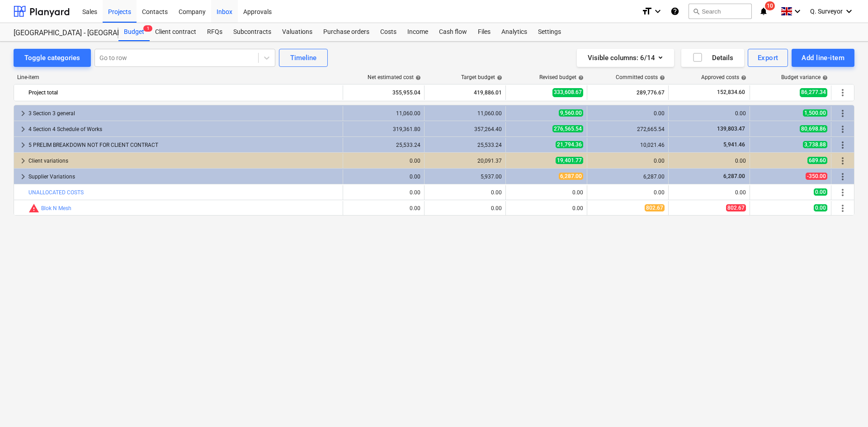  I want to click on span: 80,698.86, so click(813, 129).